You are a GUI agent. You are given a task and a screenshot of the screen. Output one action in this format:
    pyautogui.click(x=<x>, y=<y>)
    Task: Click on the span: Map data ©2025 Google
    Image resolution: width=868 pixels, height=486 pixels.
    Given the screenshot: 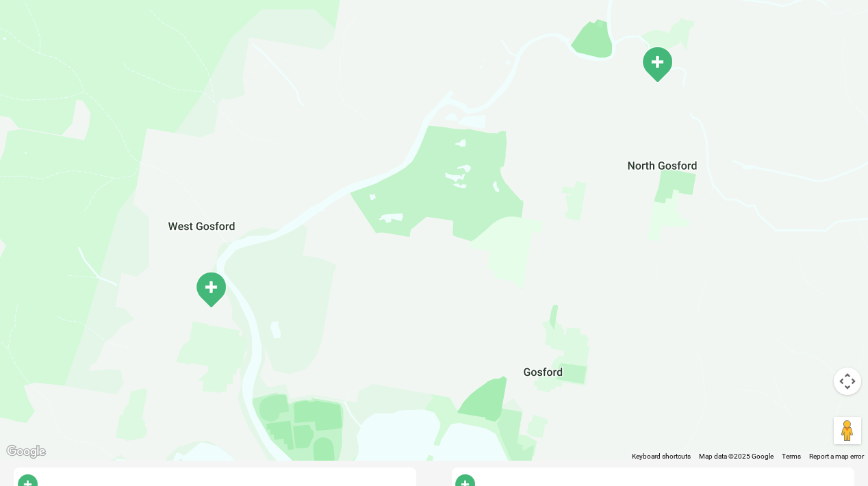 What is the action you would take?
    pyautogui.click(x=736, y=456)
    